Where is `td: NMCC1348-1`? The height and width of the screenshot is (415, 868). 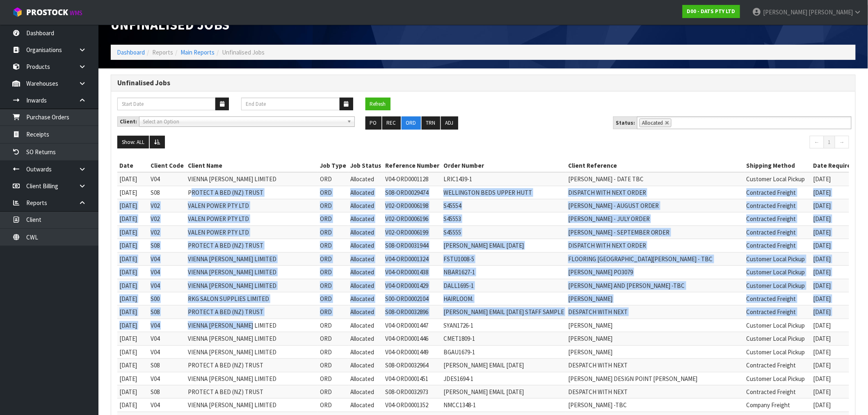
td: NMCC1348-1 is located at coordinates (504, 405).